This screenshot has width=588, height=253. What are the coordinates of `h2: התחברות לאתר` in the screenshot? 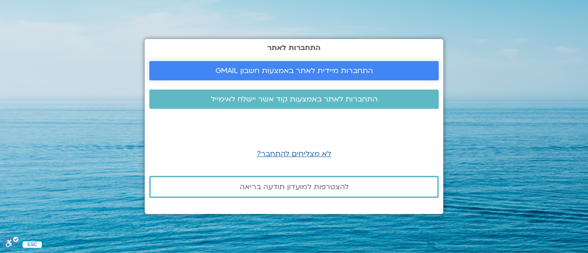 It's located at (294, 48).